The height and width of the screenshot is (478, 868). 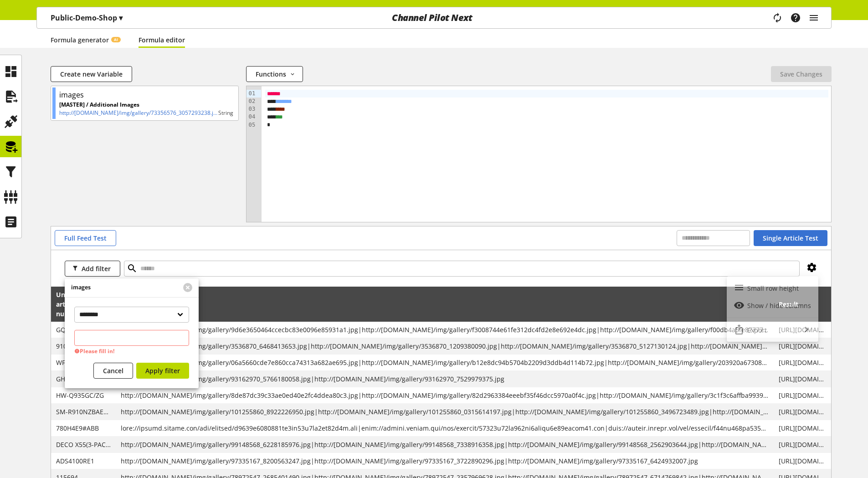 What do you see at coordinates (163, 371) in the screenshot?
I see `span: Apply filter` at bounding box center [163, 371].